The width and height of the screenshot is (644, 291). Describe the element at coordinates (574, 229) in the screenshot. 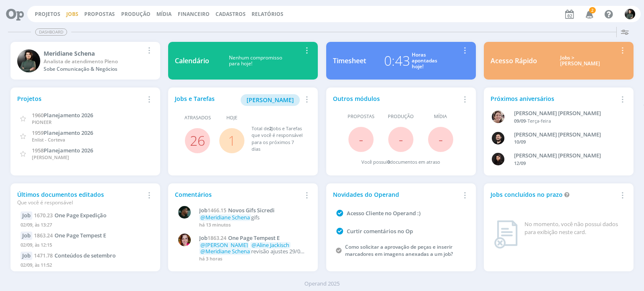

I see `div: No momento, você não possui dados para exibição neste card.` at that location.